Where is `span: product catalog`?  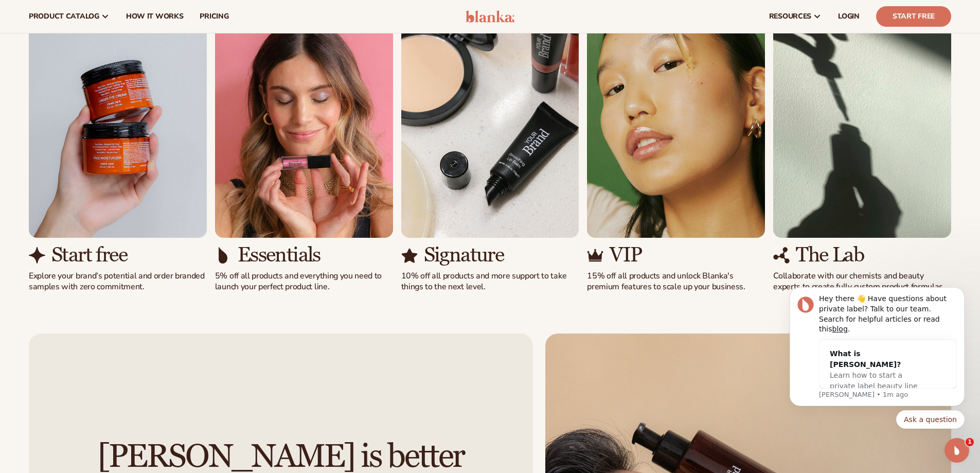 span: product catalog is located at coordinates (64, 16).